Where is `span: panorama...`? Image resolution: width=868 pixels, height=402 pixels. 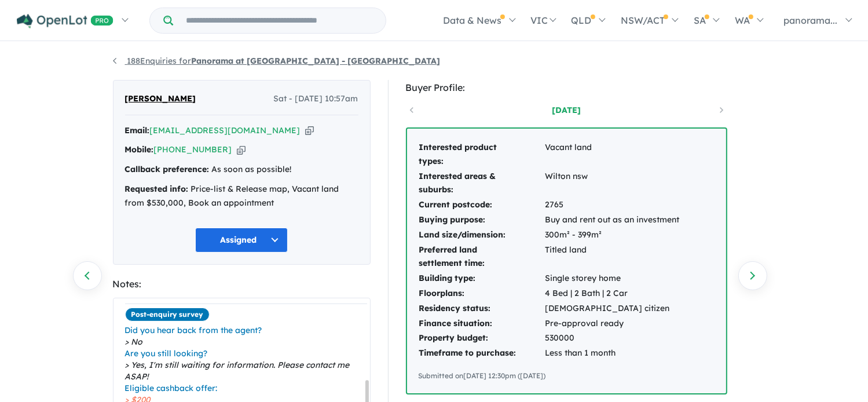 span: panorama... is located at coordinates (810, 20).